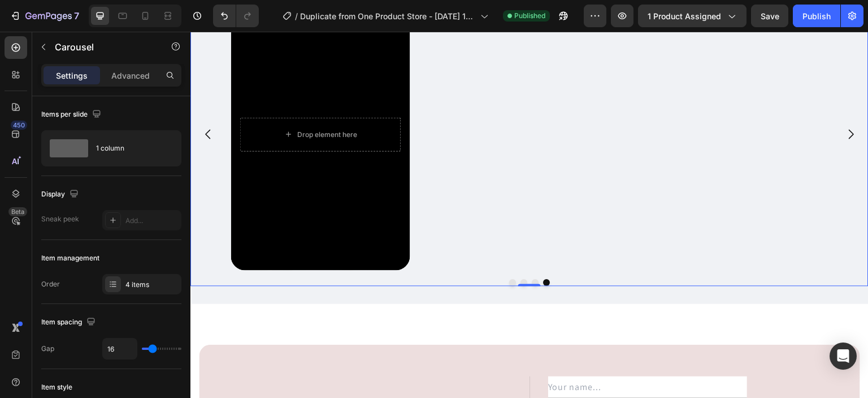 The width and height of the screenshot is (868, 398). Describe the element at coordinates (103, 47) in the screenshot. I see `p: Carousel` at that location.